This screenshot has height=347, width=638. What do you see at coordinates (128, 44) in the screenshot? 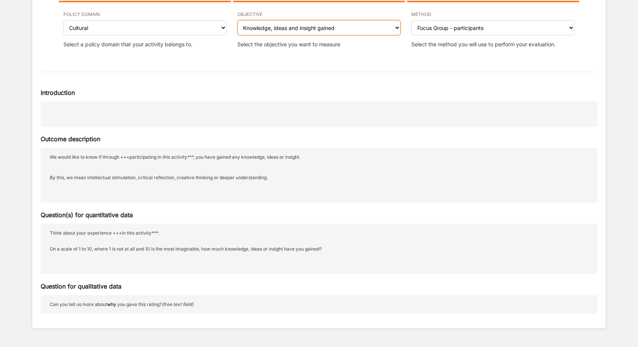
I see `label: Select a policy domain that your activity belongs to.` at bounding box center [128, 44].